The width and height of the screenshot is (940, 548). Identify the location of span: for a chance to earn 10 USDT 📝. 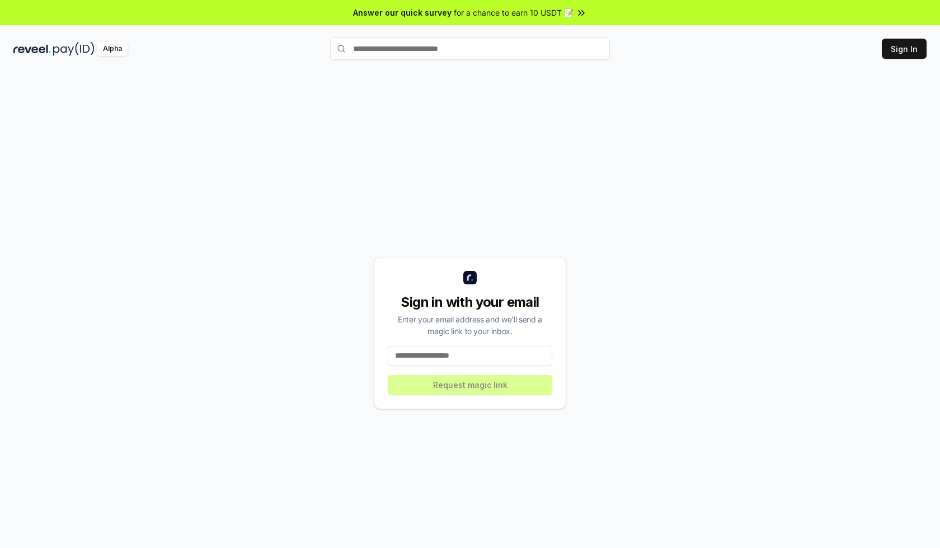
(514, 12).